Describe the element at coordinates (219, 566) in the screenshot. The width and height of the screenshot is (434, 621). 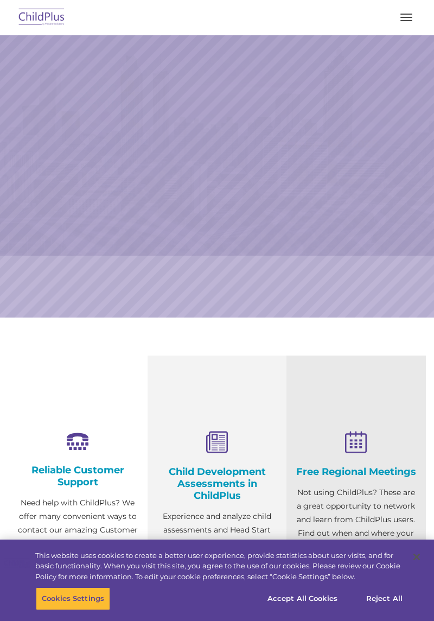
I see `div: This website uses cookies to create a better user experience, provide statistics about user visit...` at that location.